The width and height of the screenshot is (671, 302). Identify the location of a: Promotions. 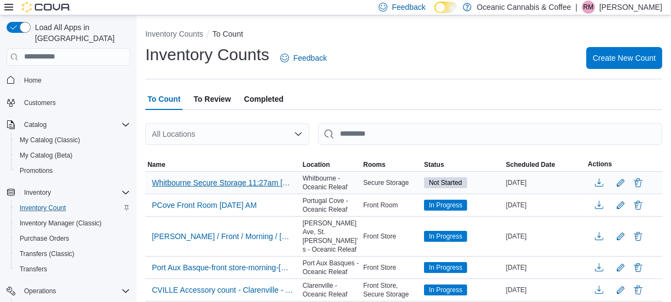
(36, 171).